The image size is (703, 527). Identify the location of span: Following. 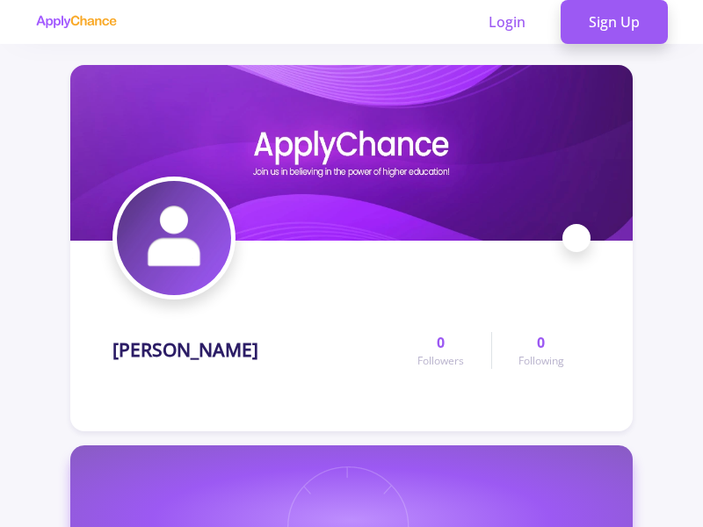
(541, 361).